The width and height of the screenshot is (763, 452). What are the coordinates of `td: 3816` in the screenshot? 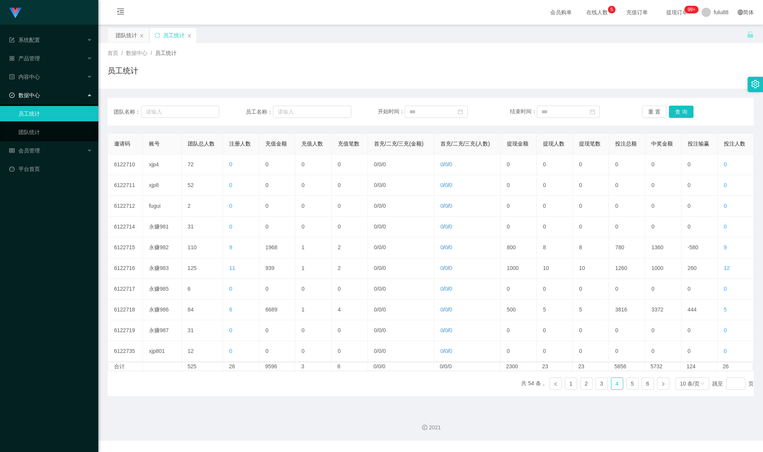 It's located at (627, 310).